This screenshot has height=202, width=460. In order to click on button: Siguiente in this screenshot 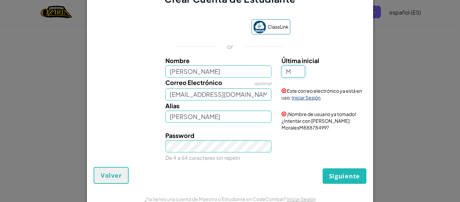, I will do `click(344, 176)`.